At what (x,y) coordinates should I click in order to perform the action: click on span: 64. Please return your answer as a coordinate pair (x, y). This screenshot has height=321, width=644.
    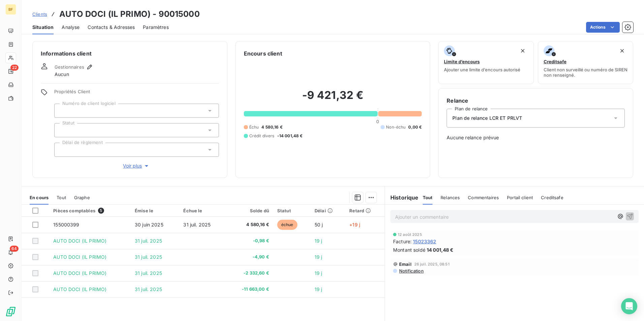
    Looking at the image, I should click on (14, 249).